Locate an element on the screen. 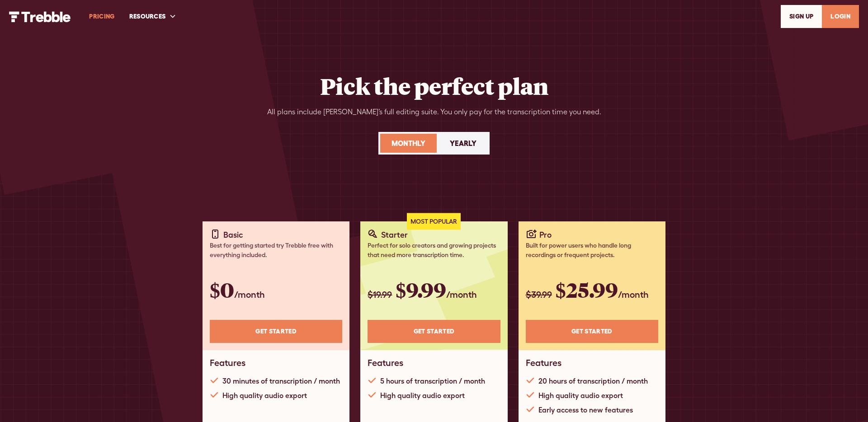 Image resolution: width=868 pixels, height=422 pixels. div: Monthly is located at coordinates (408, 143).